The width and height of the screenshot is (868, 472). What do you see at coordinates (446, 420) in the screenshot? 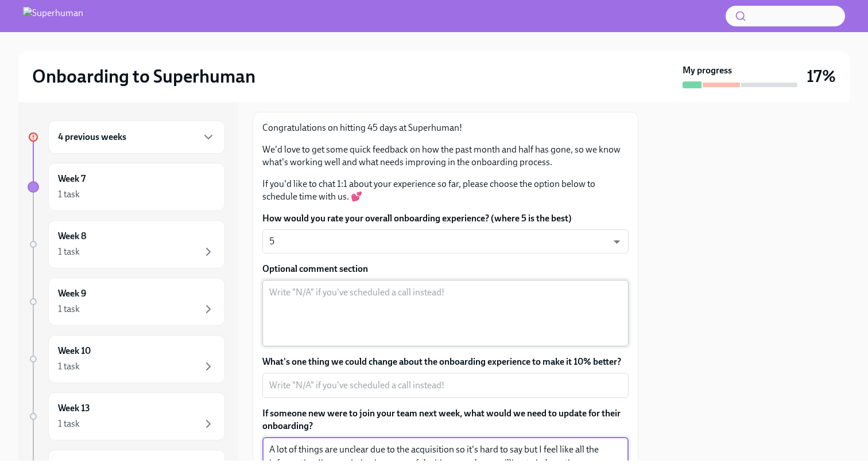
I see `label: If someone new were to join your team next week, what would we need to update for their onboarding?` at bounding box center [446, 420].